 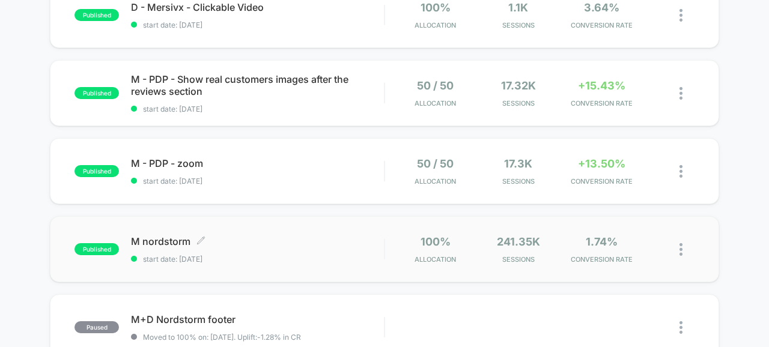 What do you see at coordinates (518, 163) in the screenshot?
I see `span: 17.3k` at bounding box center [518, 163].